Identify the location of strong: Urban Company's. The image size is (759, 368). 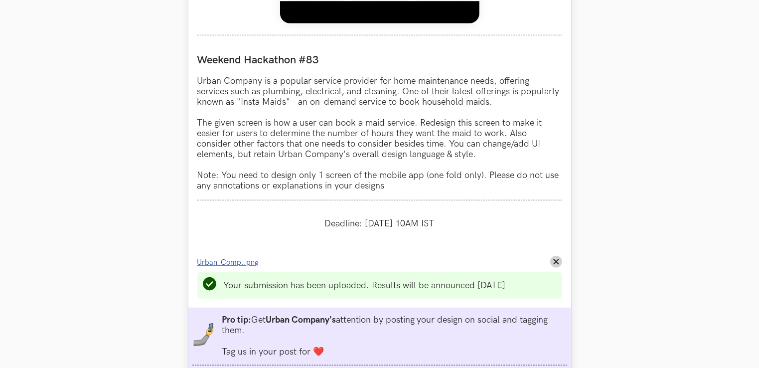
(301, 320).